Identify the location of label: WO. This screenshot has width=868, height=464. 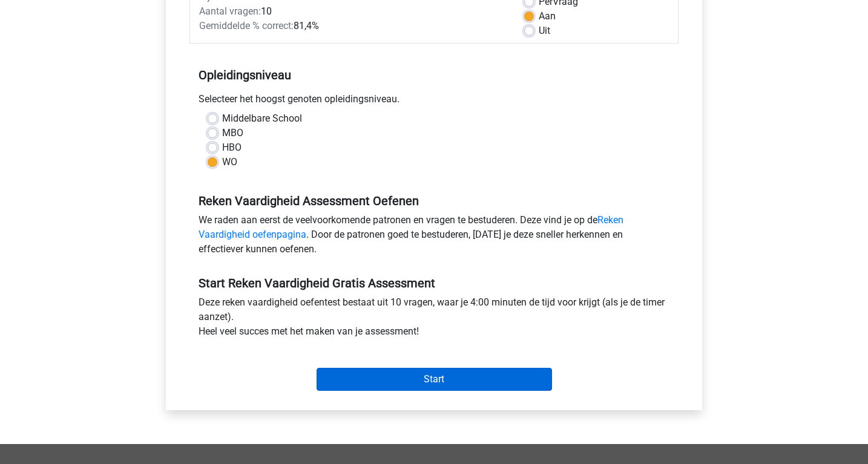
(229, 162).